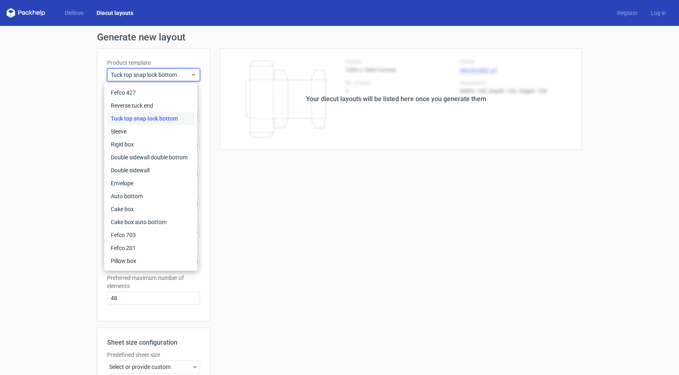 The height and width of the screenshot is (375, 679). I want to click on div: Select or provide custom, so click(154, 367).